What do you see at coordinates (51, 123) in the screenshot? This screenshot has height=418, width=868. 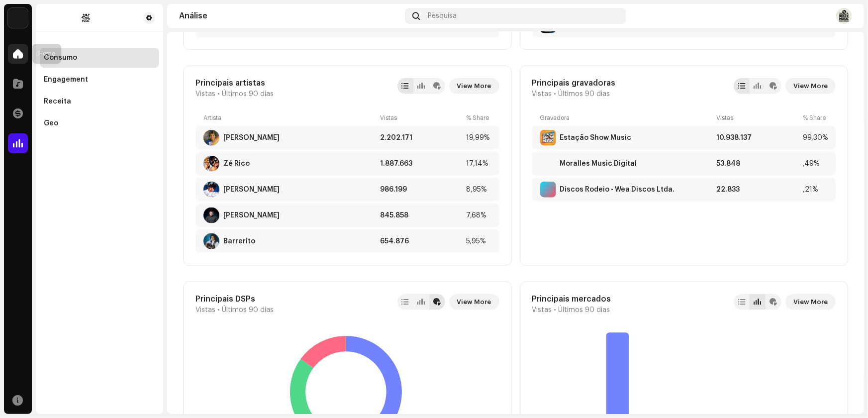 I see `div: Geo` at bounding box center [51, 123].